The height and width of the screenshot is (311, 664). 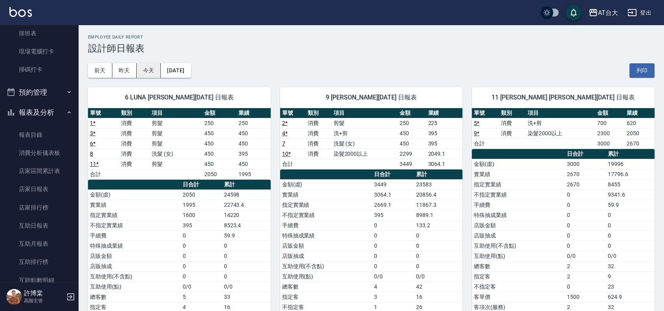 I want to click on th: 累計, so click(x=247, y=185).